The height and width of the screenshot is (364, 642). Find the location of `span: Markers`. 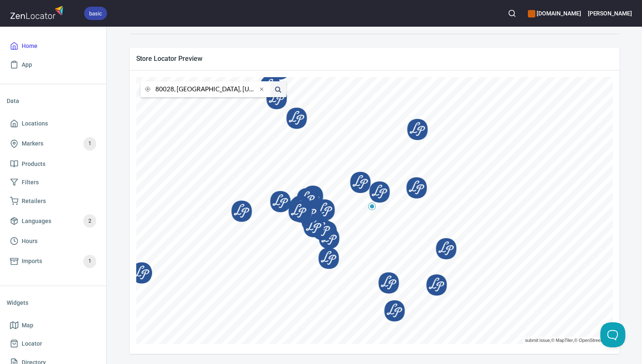

span: Markers is located at coordinates (33, 143).